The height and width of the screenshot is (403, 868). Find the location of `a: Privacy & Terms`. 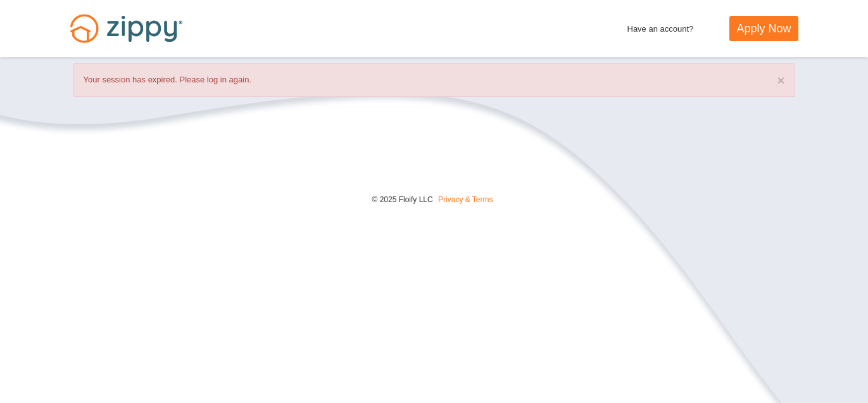

a: Privacy & Terms is located at coordinates (465, 200).